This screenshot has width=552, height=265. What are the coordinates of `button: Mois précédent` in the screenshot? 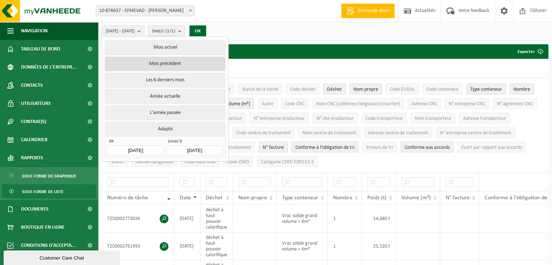 It's located at (165, 64).